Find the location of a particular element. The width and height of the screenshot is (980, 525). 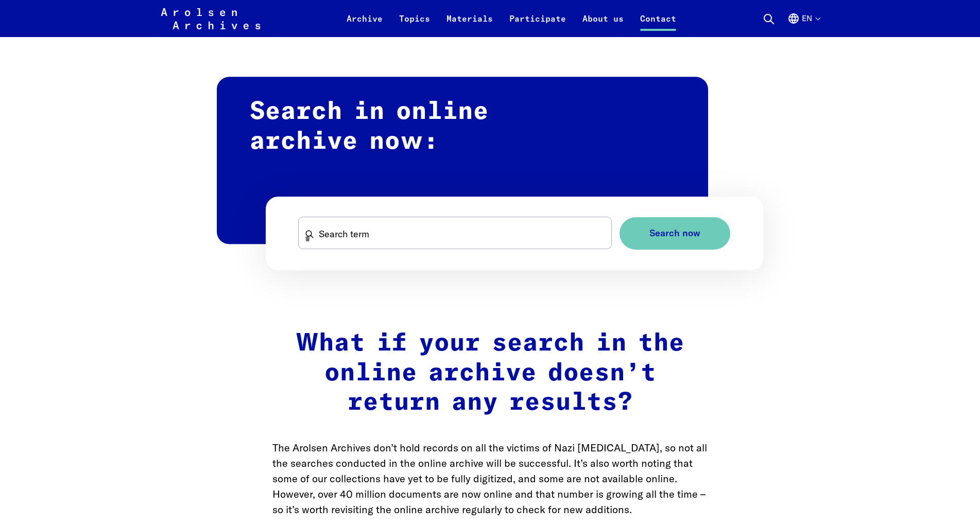

strong: What if your search in the online archive doesn’t return any results? is located at coordinates (490, 372).